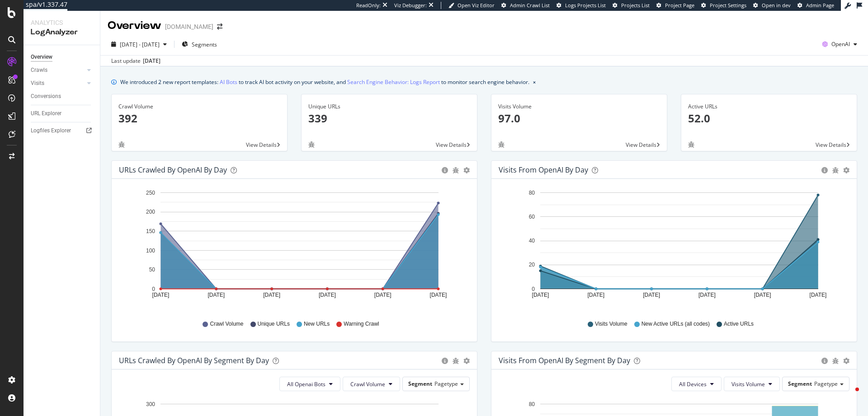 Image resolution: width=868 pixels, height=416 pixels. Describe the element at coordinates (728, 5) in the screenshot. I see `span: Project Settings` at that location.